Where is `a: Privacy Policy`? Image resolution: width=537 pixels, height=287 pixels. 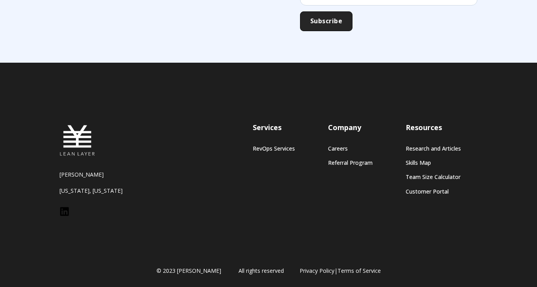 a: Privacy Policy is located at coordinates (317, 270).